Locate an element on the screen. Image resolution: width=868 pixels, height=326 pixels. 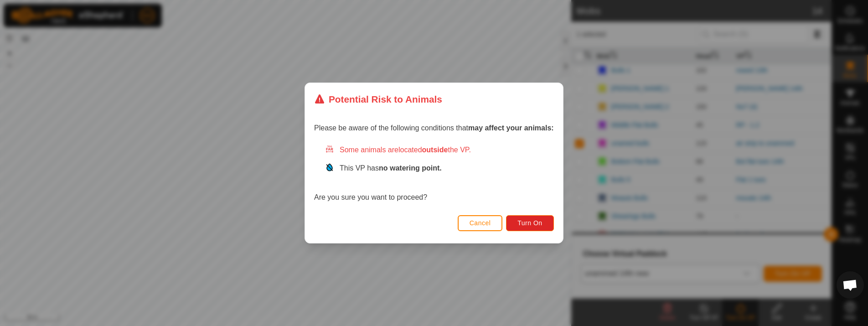
span: located the VP. is located at coordinates (434, 149).